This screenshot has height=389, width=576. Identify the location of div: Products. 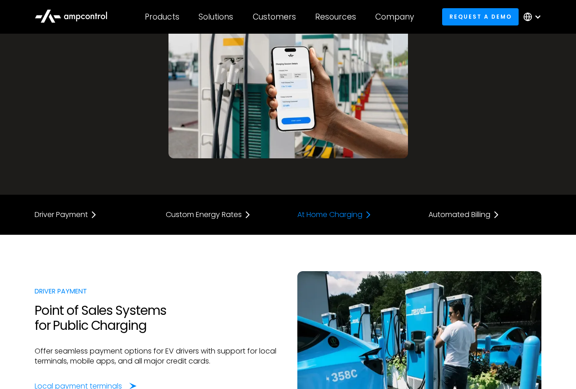
(162, 17).